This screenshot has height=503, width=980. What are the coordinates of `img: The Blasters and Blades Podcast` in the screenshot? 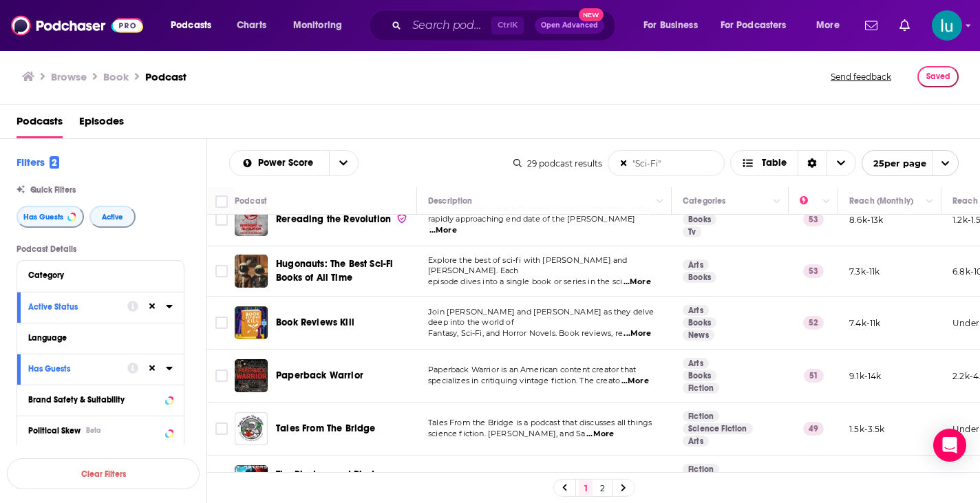 It's located at (251, 481).